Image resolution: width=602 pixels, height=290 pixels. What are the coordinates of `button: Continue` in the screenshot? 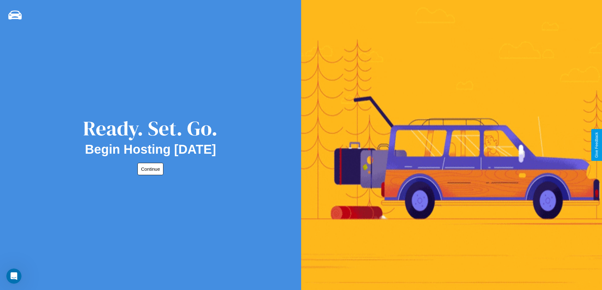 It's located at (150, 169).